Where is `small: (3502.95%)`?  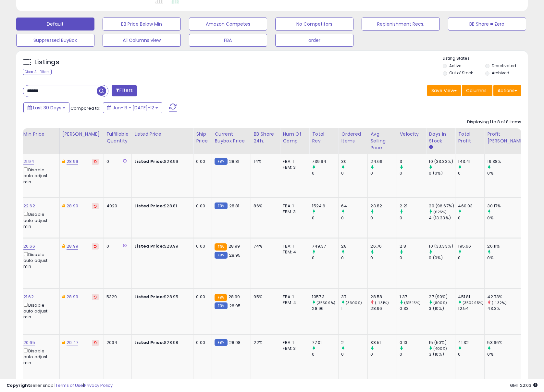
small: (3502.95%) is located at coordinates (473, 303).